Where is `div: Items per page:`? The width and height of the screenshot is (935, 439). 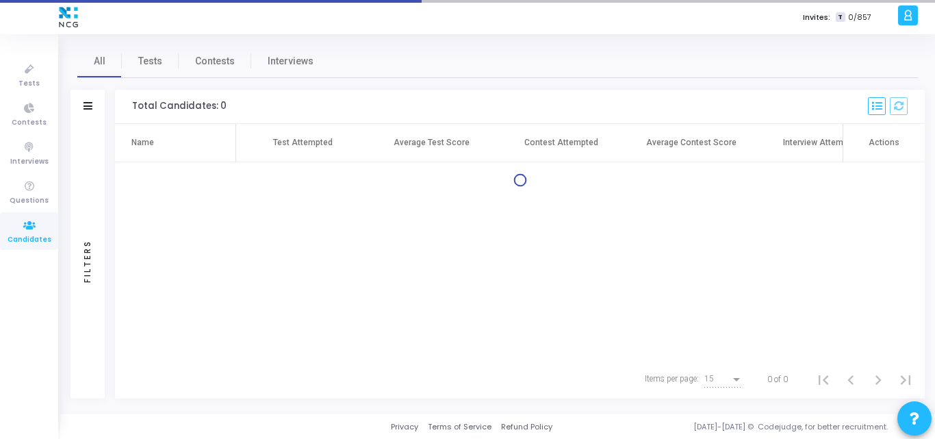
div: Items per page: is located at coordinates (671, 378).